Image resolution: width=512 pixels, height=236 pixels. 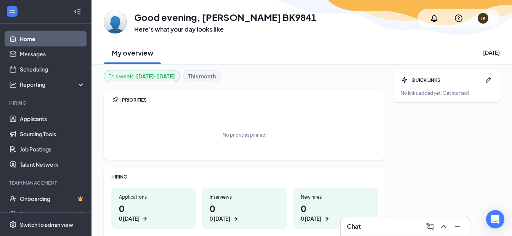 I want to click on div: HIRING, so click(x=244, y=177).